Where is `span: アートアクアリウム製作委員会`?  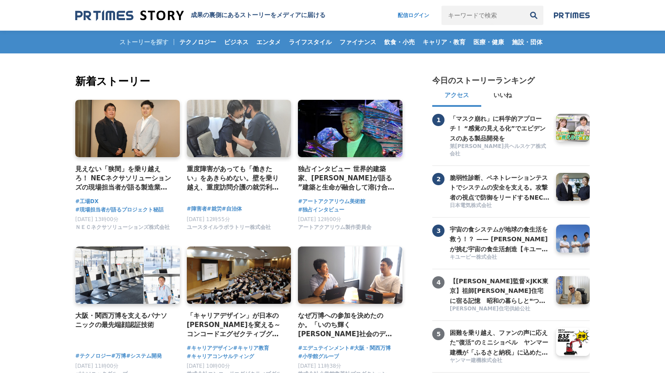
span: アートアクアリウム製作委員会 is located at coordinates (335, 227).